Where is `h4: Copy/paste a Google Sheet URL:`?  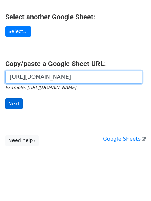
h4: Copy/paste a Google Sheet URL: is located at coordinates (75, 64).